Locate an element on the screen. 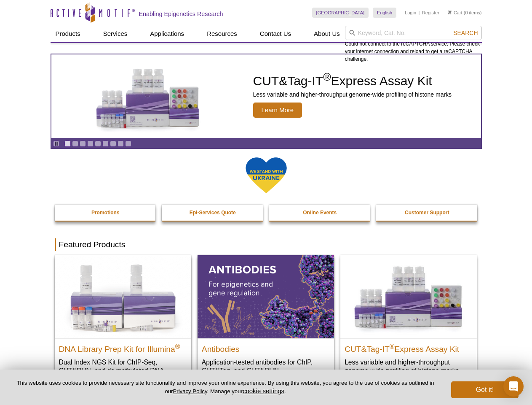 The image size is (532, 405). a: Contact Us is located at coordinates (275, 34).